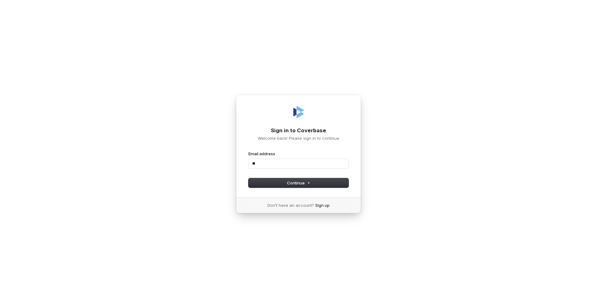 This screenshot has width=597, height=308. What do you see at coordinates (298, 183) in the screenshot?
I see `span: Continue` at bounding box center [298, 183].